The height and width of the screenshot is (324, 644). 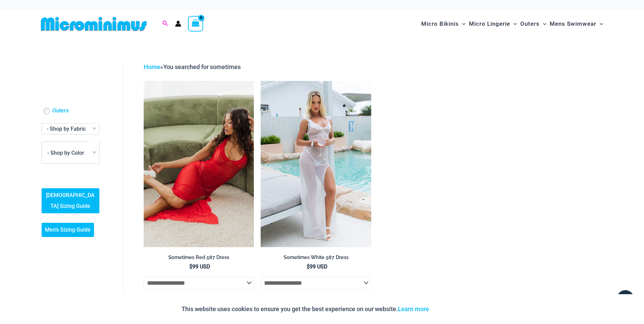 I want to click on a: Search icon link, so click(x=165, y=24).